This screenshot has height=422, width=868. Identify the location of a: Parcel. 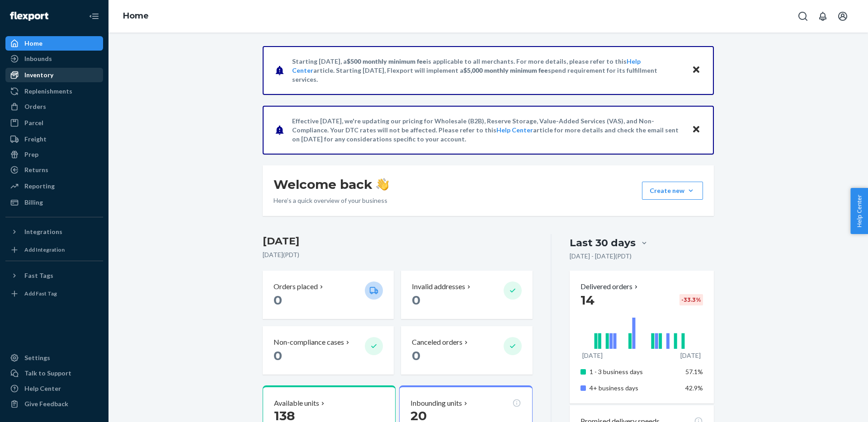
(54, 123).